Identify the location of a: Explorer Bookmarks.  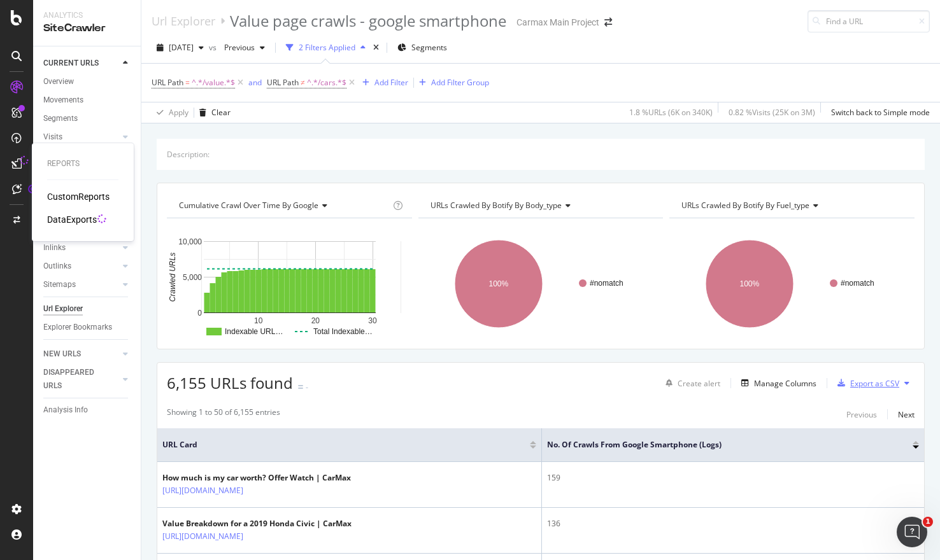
(87, 327).